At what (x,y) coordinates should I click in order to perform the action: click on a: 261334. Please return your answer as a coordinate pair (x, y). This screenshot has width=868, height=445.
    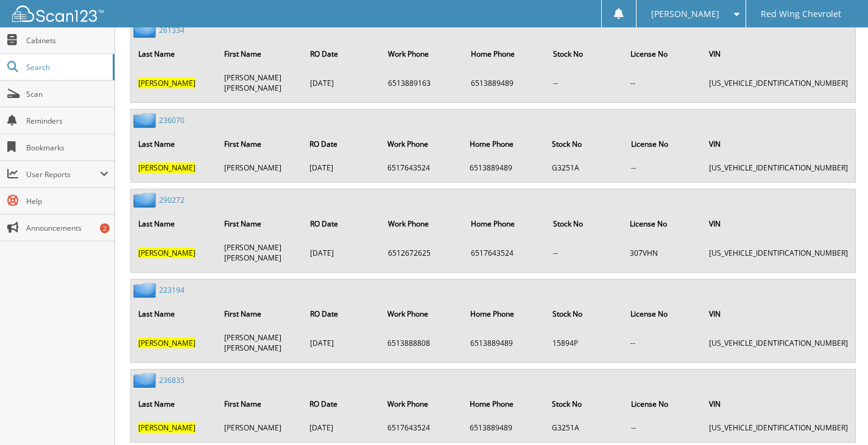
    Looking at the image, I should click on (172, 30).